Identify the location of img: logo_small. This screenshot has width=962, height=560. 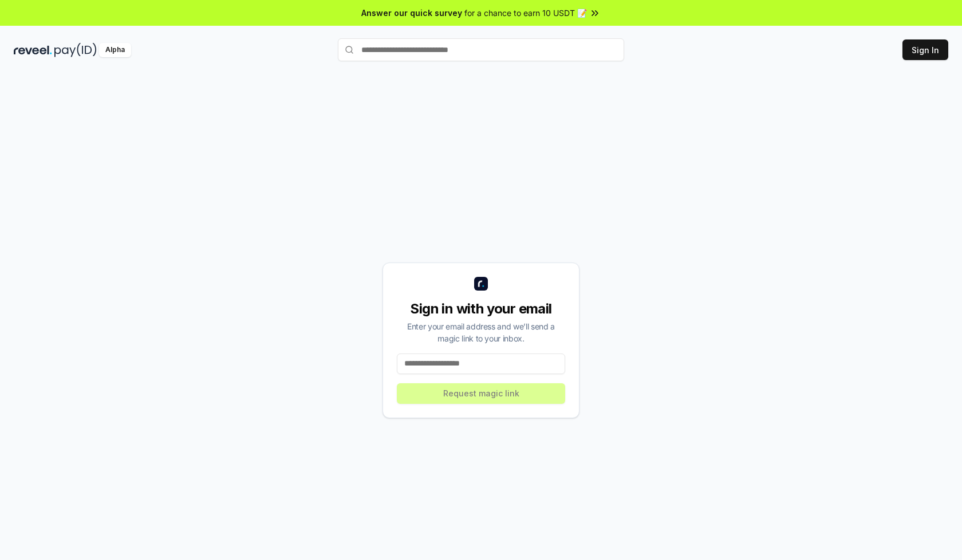
(481, 284).